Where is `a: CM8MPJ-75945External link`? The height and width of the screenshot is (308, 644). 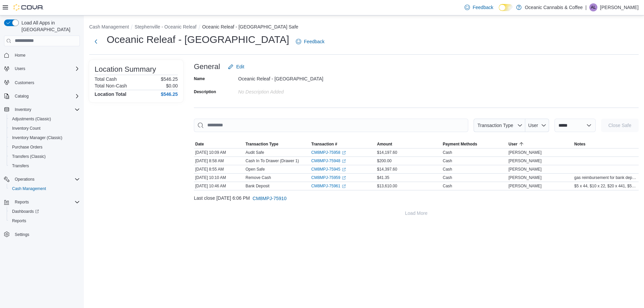
a: CM8MPJ-75945External link is located at coordinates (328, 170).